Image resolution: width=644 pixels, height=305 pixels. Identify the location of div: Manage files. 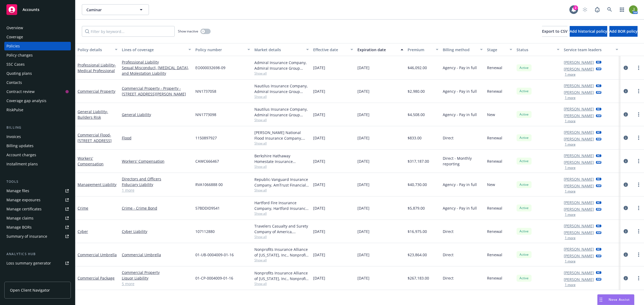
(17, 191).